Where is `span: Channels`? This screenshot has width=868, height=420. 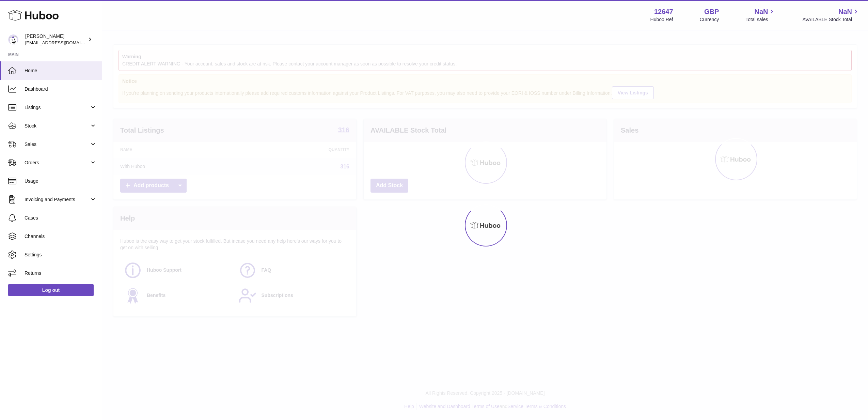
span: Channels is located at coordinates (61, 236).